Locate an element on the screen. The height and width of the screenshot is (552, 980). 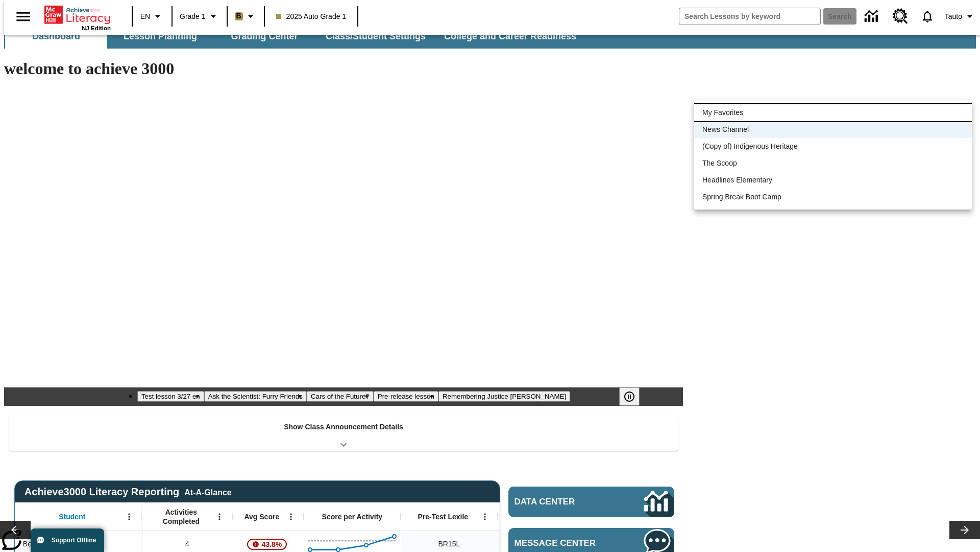
li: (Copy of) Indigenous Heritage is located at coordinates (833, 146).